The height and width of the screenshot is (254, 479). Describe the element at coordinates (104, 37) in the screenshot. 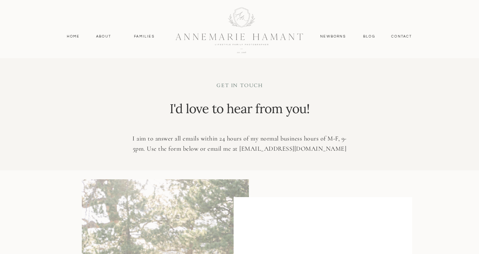

I see `nav: About` at that location.